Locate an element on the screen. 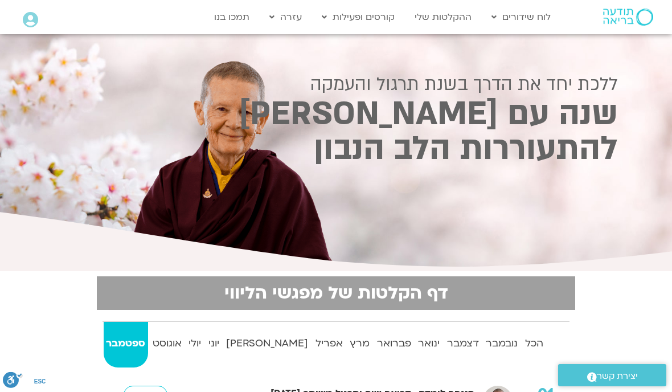 The width and height of the screenshot is (672, 392). a: תמכו בנו is located at coordinates (232, 17).